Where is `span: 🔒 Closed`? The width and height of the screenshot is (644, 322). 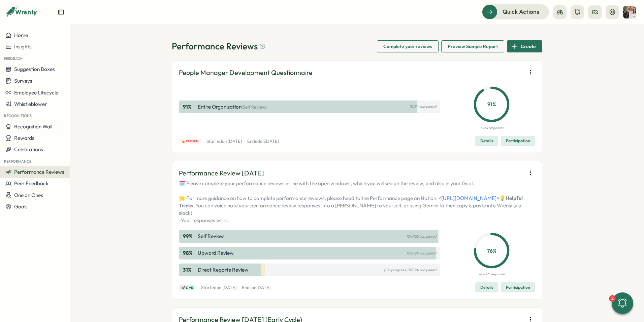
span: 🔒 Closed is located at coordinates (190, 141).